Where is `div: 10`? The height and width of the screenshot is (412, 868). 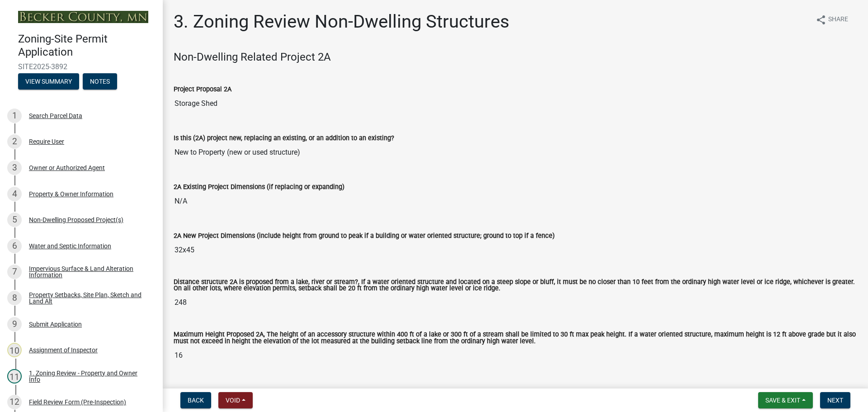
div: 10 is located at coordinates (15, 350).